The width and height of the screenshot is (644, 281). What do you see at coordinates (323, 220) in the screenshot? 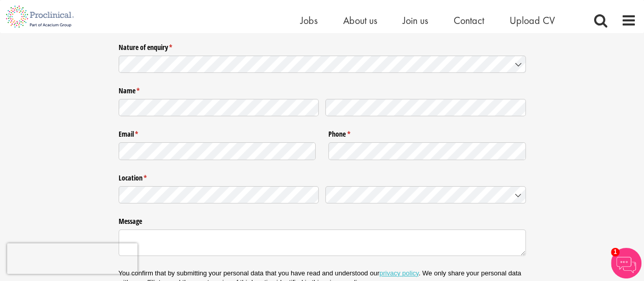
I see `label: Message` at bounding box center [323, 220].